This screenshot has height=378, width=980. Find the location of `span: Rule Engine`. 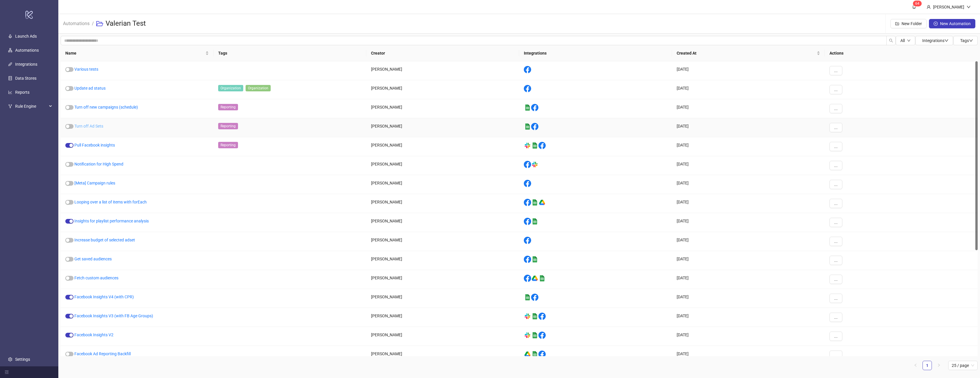

span: Rule Engine is located at coordinates (31, 107).